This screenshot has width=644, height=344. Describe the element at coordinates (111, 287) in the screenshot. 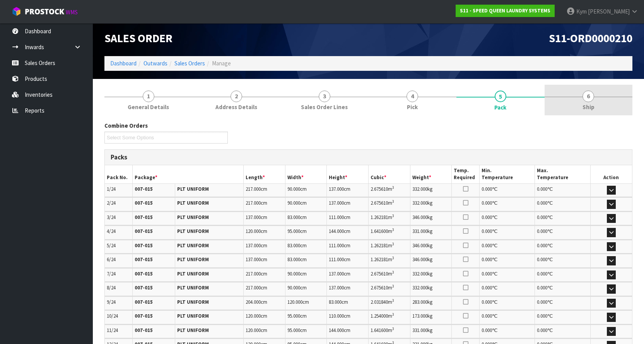

I see `span: 8/24` at that location.